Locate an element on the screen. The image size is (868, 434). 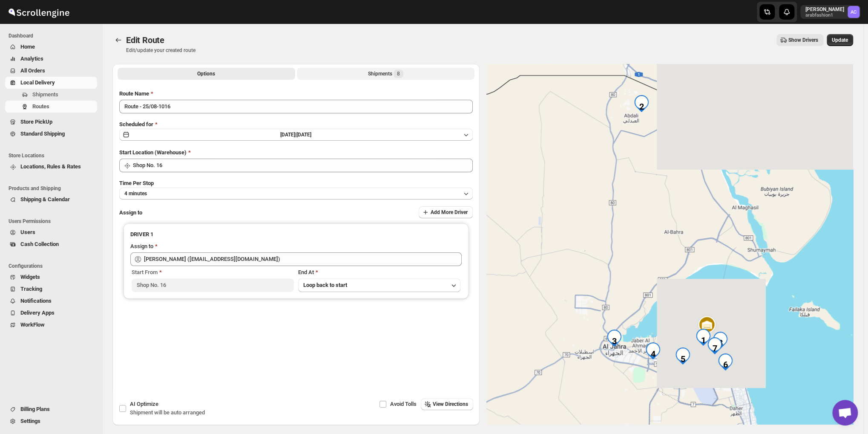
span: Users is located at coordinates (28, 232).